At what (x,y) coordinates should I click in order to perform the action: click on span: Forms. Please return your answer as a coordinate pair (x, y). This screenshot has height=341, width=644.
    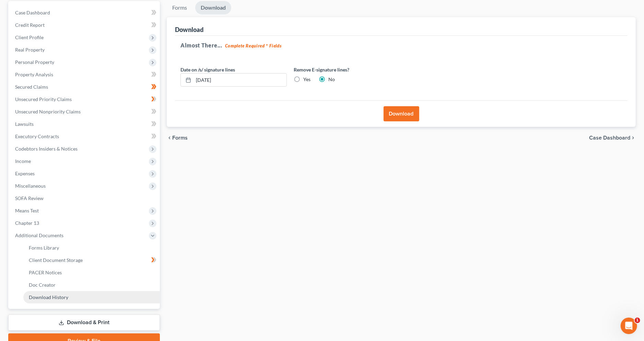
    Looking at the image, I should click on (180, 138).